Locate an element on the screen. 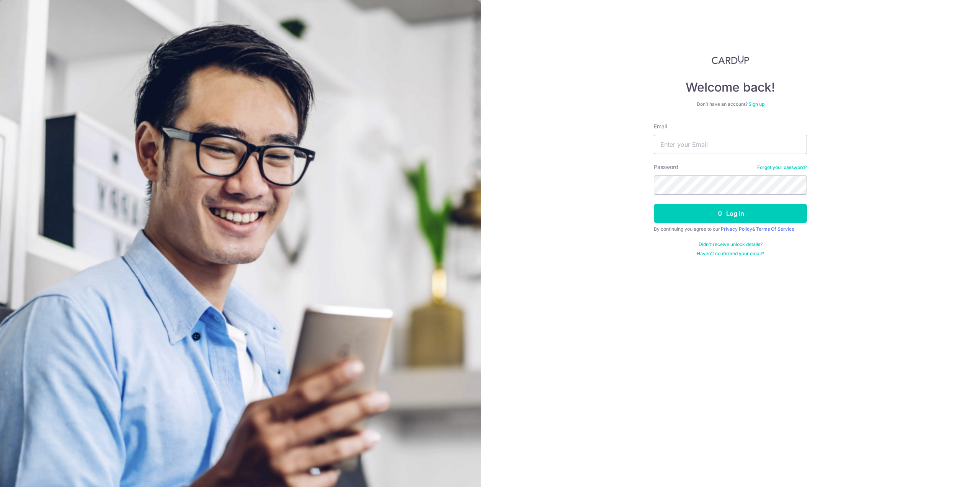  a: Privacy Policy is located at coordinates (737, 228).